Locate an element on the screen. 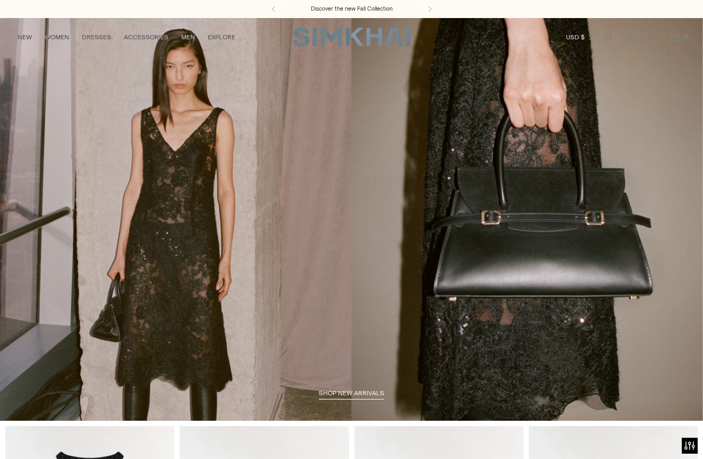 The width and height of the screenshot is (703, 459). a: SIMKHAI is located at coordinates (352, 37).